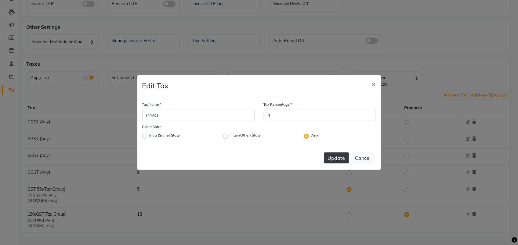 The image size is (518, 245). Describe the element at coordinates (315, 136) in the screenshot. I see `label: Any` at that location.